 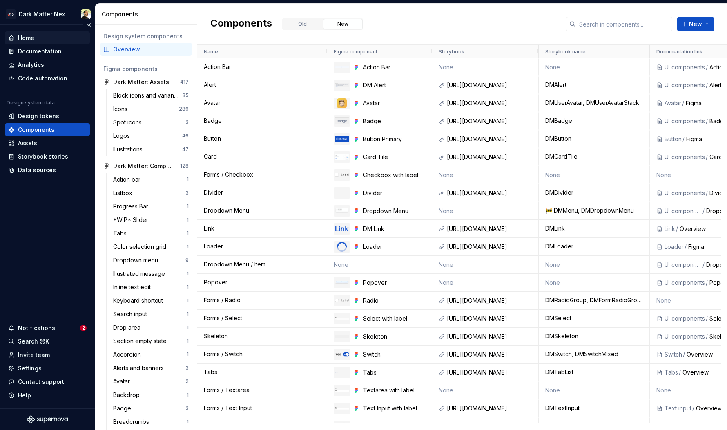 What do you see at coordinates (342, 282) in the screenshot?
I see `img: Popover` at bounding box center [342, 282].